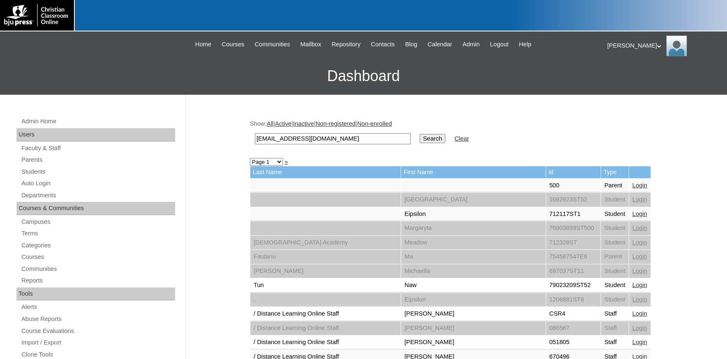 Image resolution: width=727 pixels, height=359 pixels. Describe the element at coordinates (574, 243) in the screenshot. I see `td: 712328ST` at that location.